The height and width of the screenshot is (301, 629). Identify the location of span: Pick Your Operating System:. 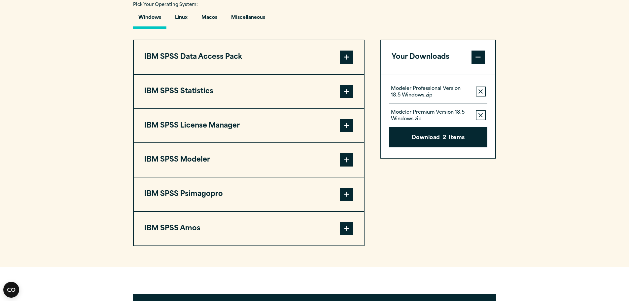
(165, 5).